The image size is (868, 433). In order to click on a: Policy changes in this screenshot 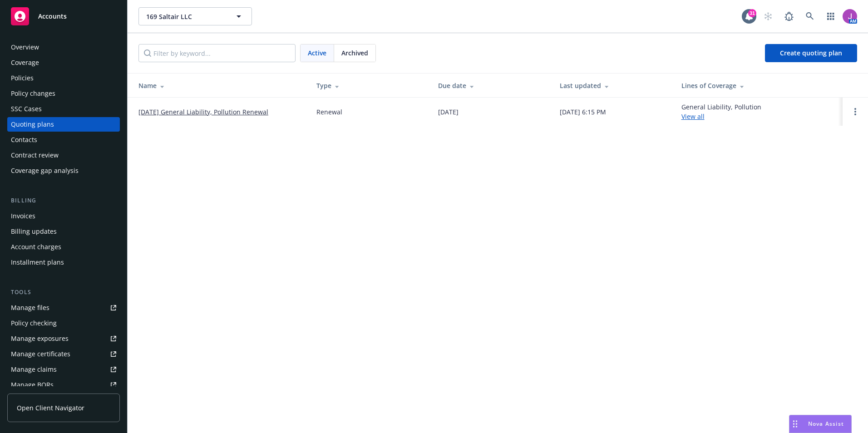, I will do `click(64, 94)`.